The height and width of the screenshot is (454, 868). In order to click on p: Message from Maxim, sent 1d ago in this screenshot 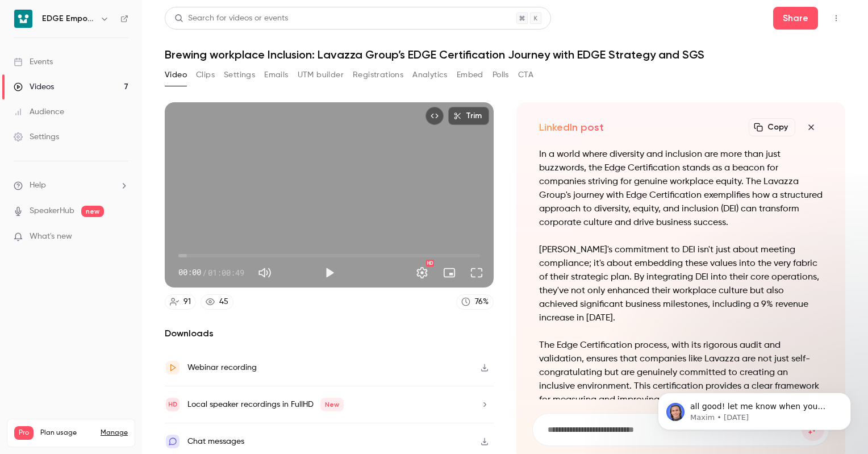, I will do `click(122, 49)`.